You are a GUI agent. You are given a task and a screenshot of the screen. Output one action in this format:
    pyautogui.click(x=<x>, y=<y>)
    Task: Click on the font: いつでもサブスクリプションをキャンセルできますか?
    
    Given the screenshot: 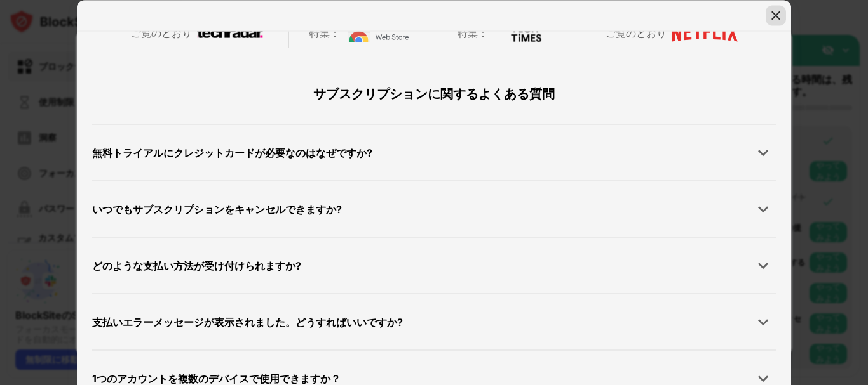 What is the action you would take?
    pyautogui.click(x=217, y=209)
    